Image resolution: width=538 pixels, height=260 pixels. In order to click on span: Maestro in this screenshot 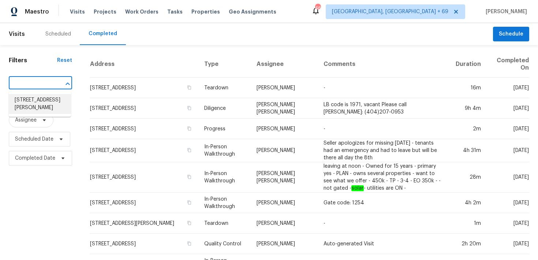, I will do `click(37, 12)`.